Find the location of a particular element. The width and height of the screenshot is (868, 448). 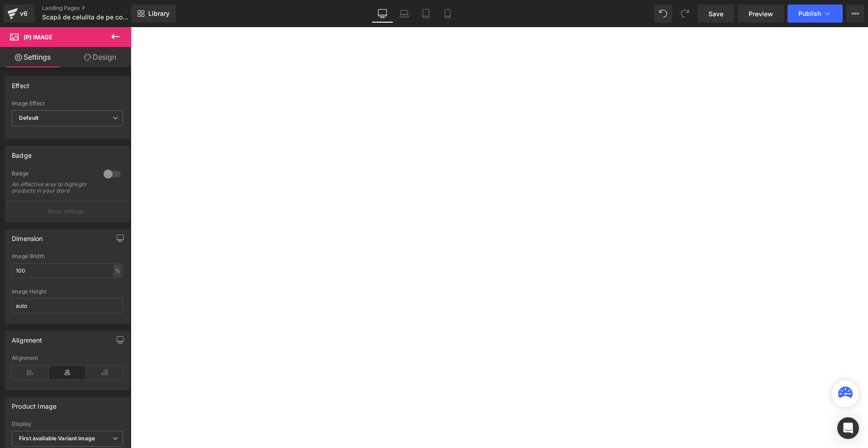

div: Image Height is located at coordinates (68, 291).